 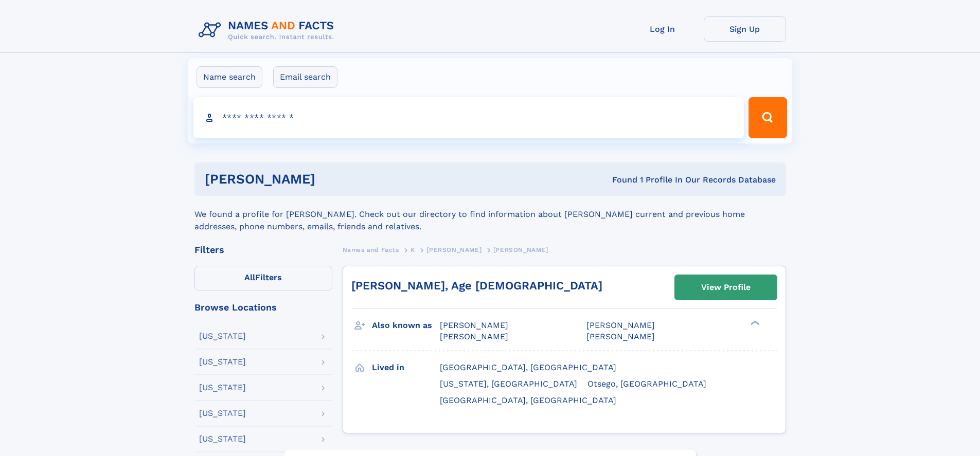 I want to click on a: Sign Up, so click(x=745, y=29).